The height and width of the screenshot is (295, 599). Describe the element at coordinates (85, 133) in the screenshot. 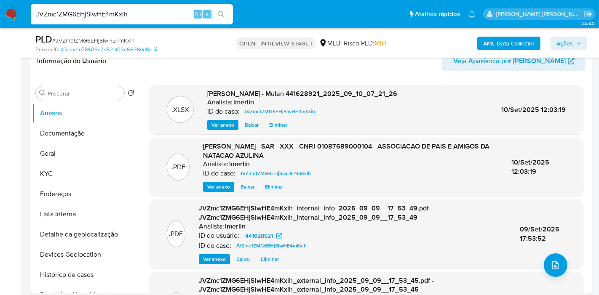

I see `button: Documentação` at that location.